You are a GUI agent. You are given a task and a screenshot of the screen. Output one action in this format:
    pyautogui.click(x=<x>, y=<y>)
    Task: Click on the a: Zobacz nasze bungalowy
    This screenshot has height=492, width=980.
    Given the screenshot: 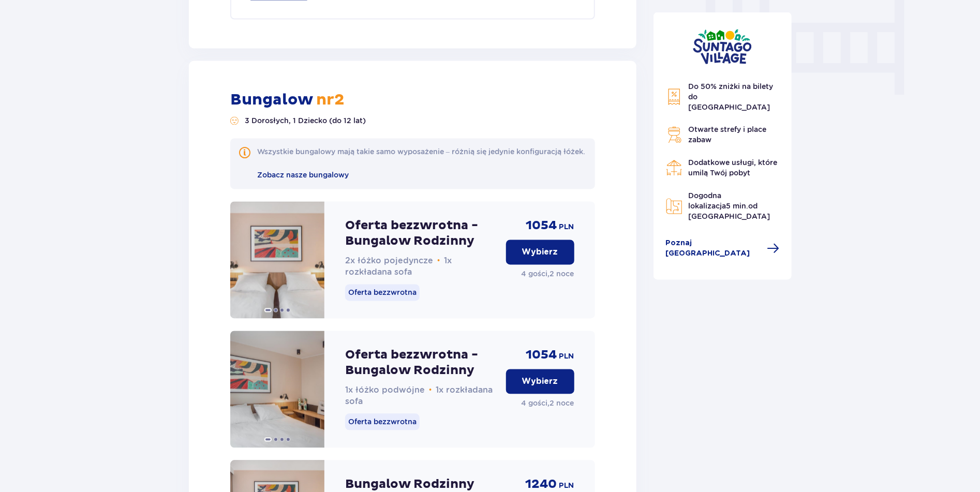 What is the action you would take?
    pyautogui.click(x=303, y=175)
    